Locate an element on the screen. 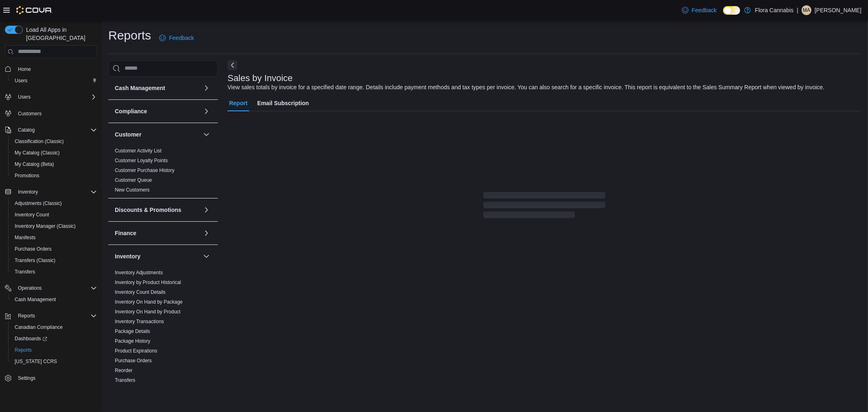 Image resolution: width=868 pixels, height=412 pixels. h3: Cash Management is located at coordinates (140, 88).